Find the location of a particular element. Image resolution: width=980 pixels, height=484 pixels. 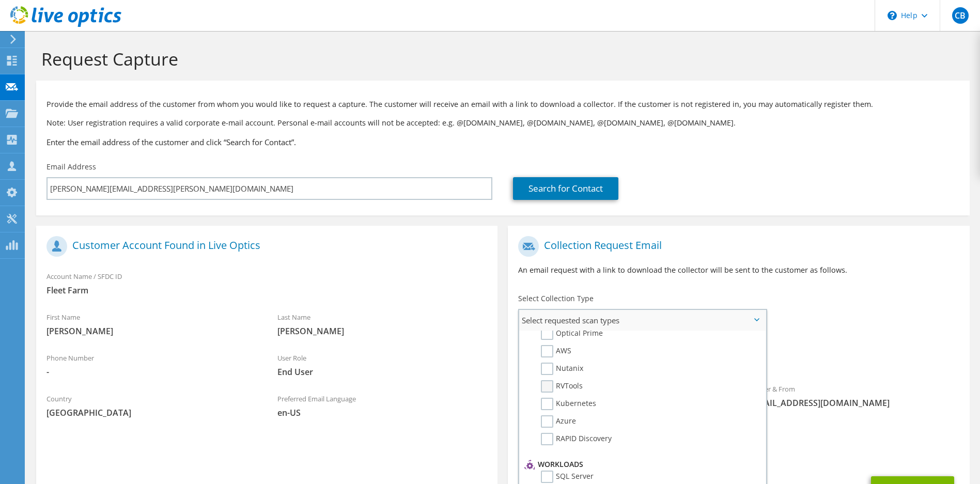

div: Sender & From is located at coordinates (854, 396).